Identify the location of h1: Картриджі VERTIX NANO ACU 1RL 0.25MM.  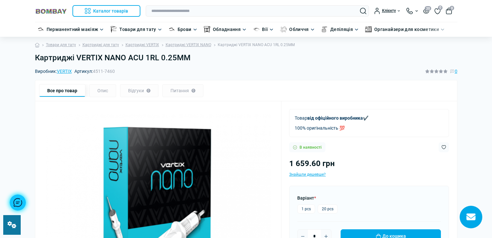
(246, 58).